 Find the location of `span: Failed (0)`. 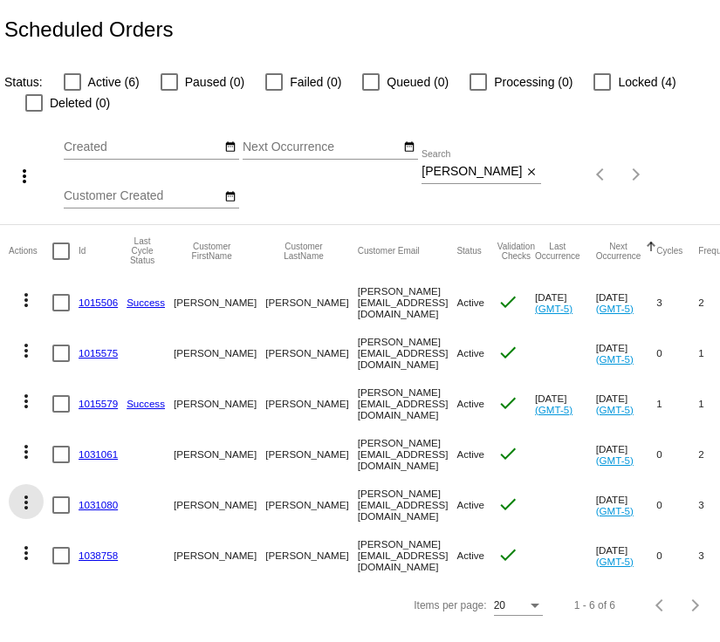

span: Failed (0) is located at coordinates (315, 82).